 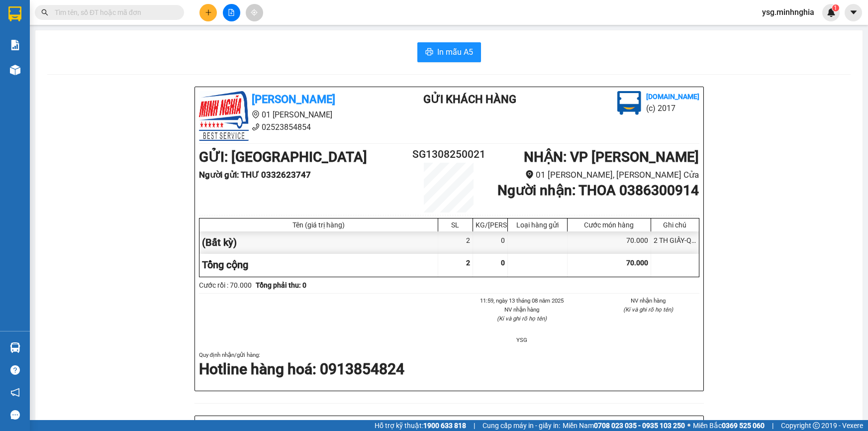 What do you see at coordinates (281, 285) in the screenshot?
I see `b: Tổng phải thu: 0` at bounding box center [281, 285].